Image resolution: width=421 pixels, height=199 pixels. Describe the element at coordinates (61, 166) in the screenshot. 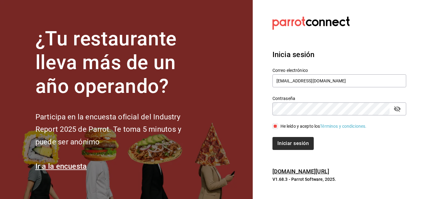

I see `a: Ir a la encuesta` at that location.